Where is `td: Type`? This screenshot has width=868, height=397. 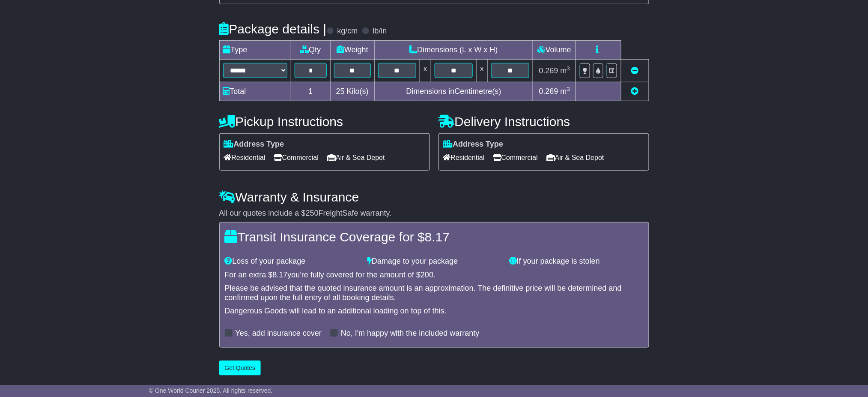 td: Type is located at coordinates (255, 50).